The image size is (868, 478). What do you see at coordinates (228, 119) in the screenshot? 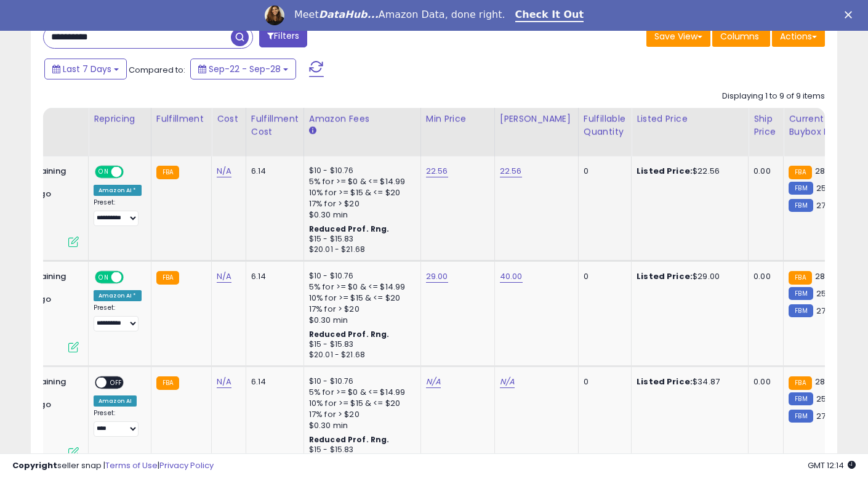
I see `div: Cost` at bounding box center [228, 119].